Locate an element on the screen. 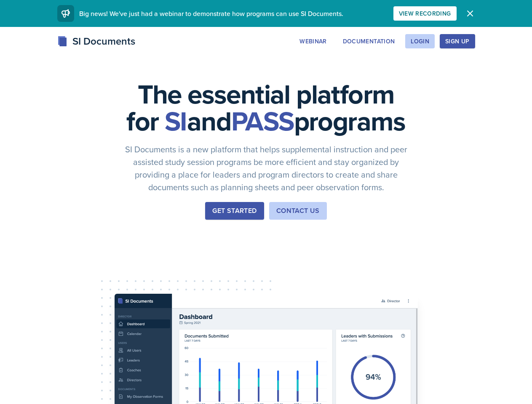  button: Sign Up is located at coordinates (457, 41).